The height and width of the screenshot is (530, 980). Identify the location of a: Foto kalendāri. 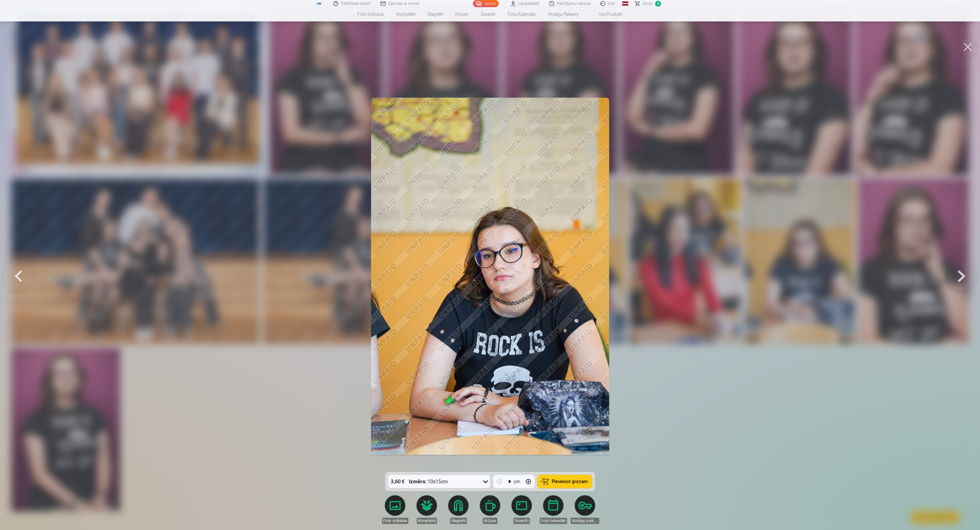
(522, 14).